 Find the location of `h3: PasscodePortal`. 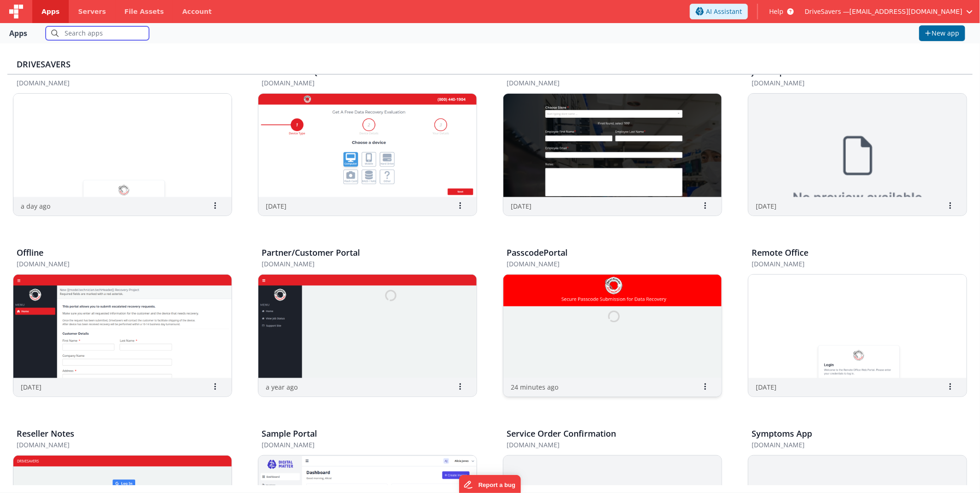

h3: PasscodePortal is located at coordinates (537, 253).